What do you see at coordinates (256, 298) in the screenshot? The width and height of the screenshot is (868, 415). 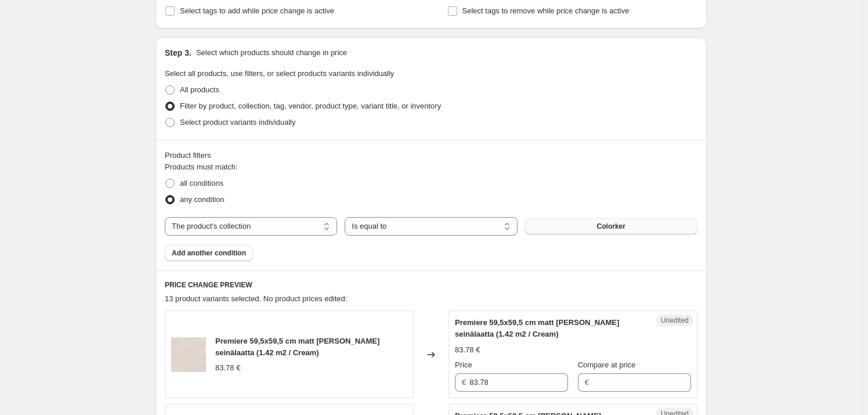 I see `span: 13 product variants selected. No product prices edited:` at bounding box center [256, 298].